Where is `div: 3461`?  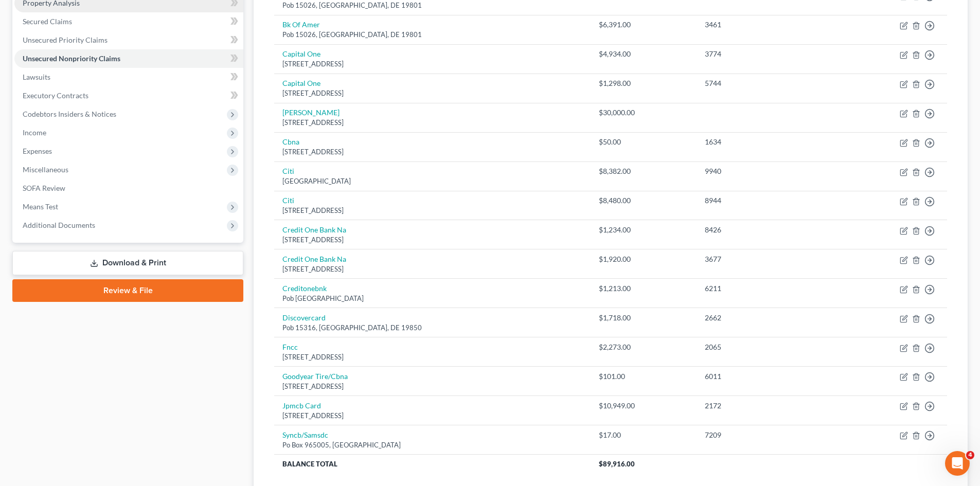 div: 3461 is located at coordinates (765, 25).